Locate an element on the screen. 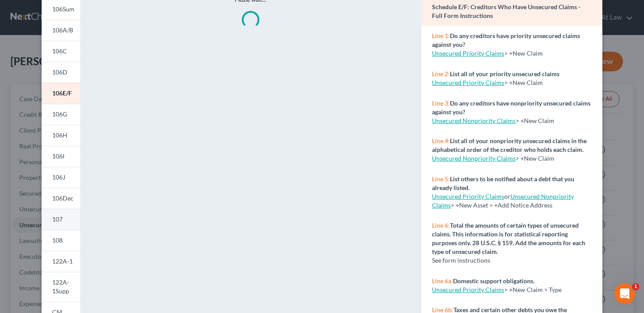 The image size is (644, 313). span: 106I is located at coordinates (58, 156).